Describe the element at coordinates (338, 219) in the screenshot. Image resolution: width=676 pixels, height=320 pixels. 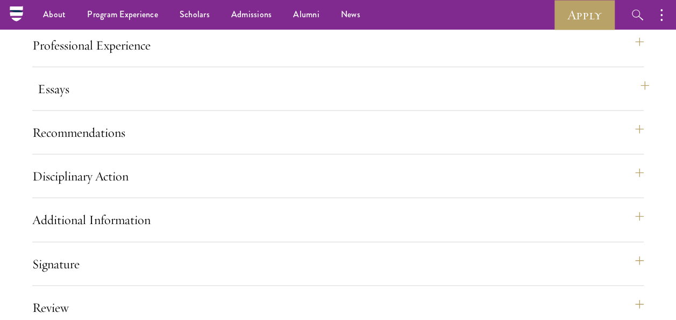
I see `button: Additional Information` at that location.